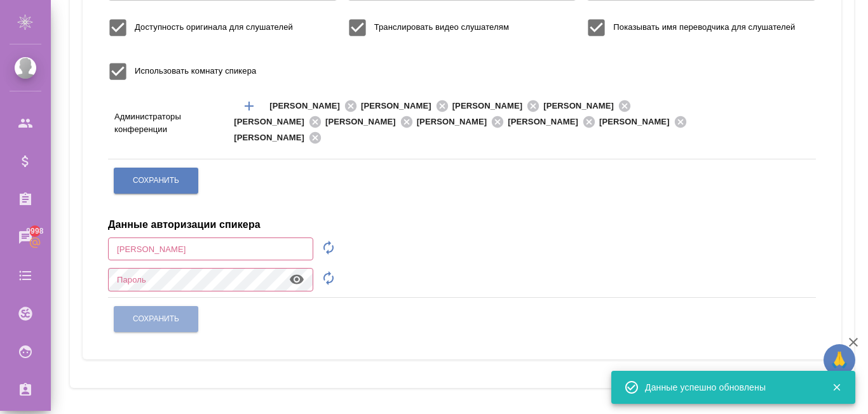  What do you see at coordinates (156, 180) in the screenshot?
I see `span: Сохранить` at bounding box center [156, 180].